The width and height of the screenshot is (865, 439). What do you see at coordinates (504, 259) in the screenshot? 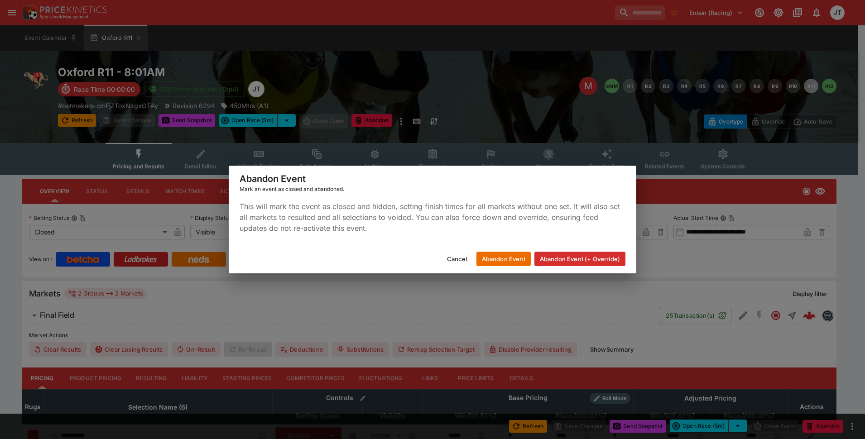
I see `button: Abandon Event` at bounding box center [504, 259].